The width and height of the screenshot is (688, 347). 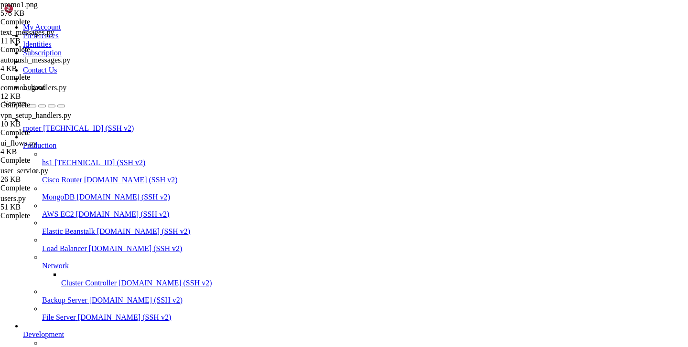 I want to click on div: 11 KB, so click(x=48, y=41).